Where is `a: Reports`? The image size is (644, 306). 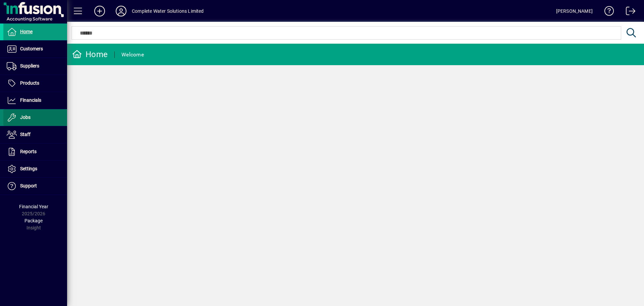
a: Reports is located at coordinates (36, 152).